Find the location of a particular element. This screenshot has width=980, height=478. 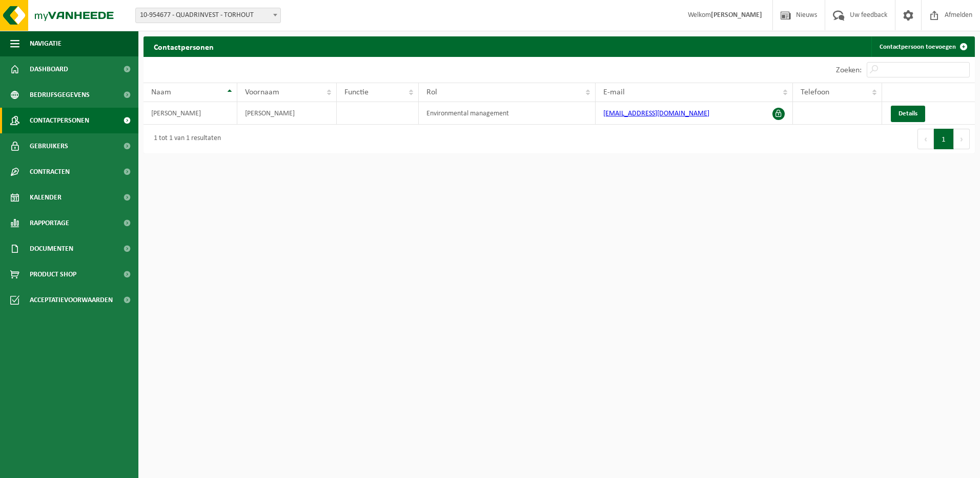

span: Voornaam is located at coordinates (262, 93).